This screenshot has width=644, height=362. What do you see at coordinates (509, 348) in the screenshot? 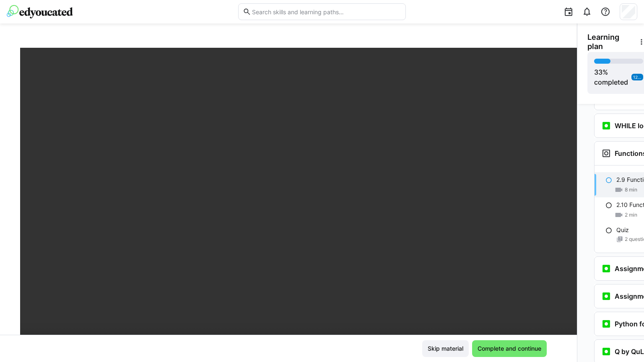
I see `button: Complete and continue` at bounding box center [509, 348].